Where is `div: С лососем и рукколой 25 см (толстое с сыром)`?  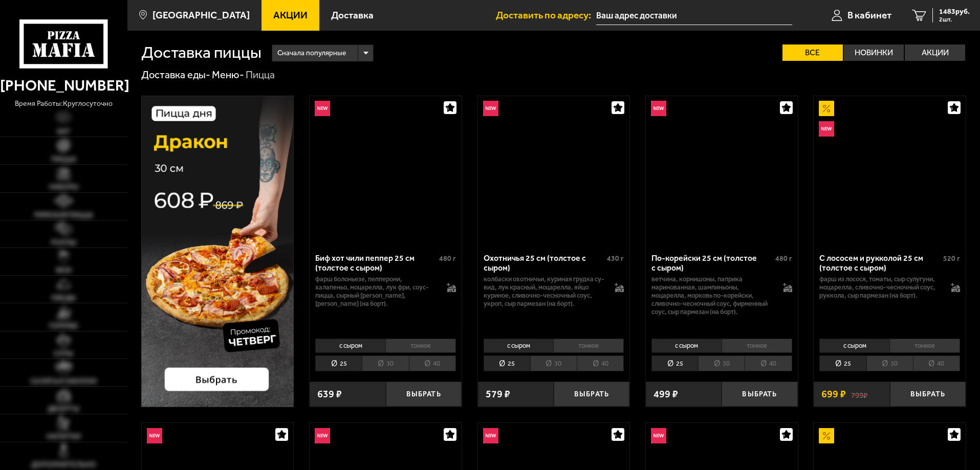
div: С лососем и рукколой 25 см (толстое с сыром) is located at coordinates (880, 263).